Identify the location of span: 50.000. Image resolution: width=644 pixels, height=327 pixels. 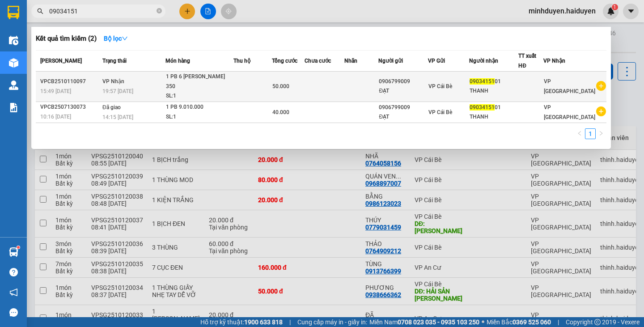
(281, 86).